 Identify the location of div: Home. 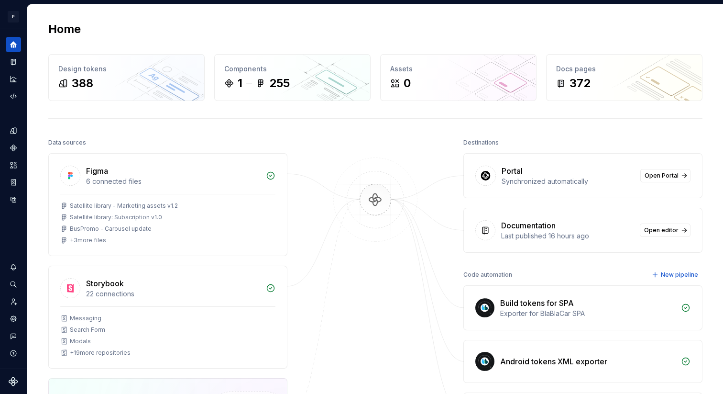
(13, 44).